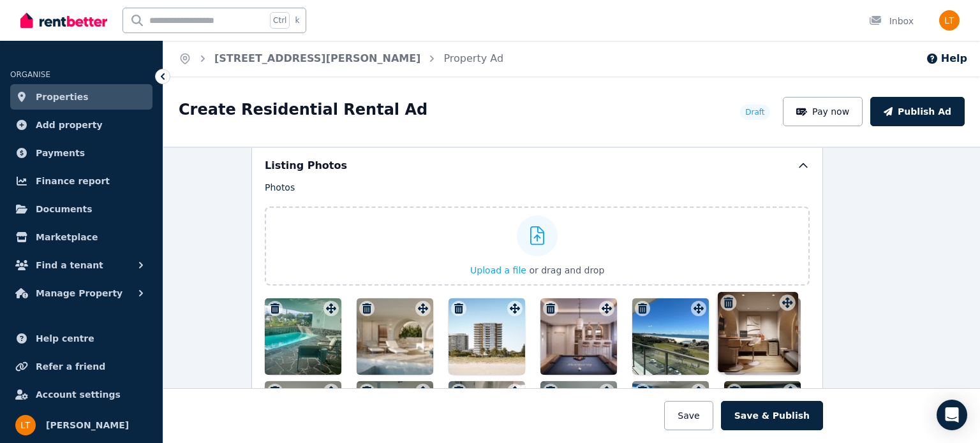 The image size is (980, 443). I want to click on nav: Breadcrumb, so click(341, 59).